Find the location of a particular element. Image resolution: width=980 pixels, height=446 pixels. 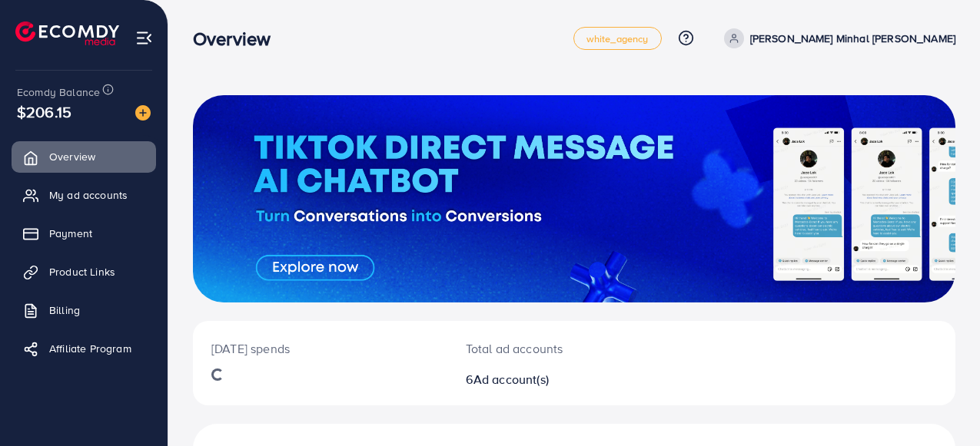

span: Ecomdy Balance is located at coordinates (59, 92).